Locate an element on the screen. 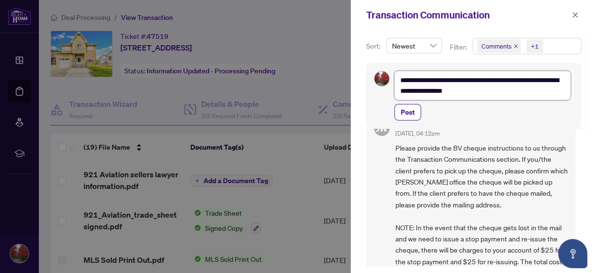 This screenshot has height=273, width=597. div: Transaction Communication is located at coordinates (467, 15).